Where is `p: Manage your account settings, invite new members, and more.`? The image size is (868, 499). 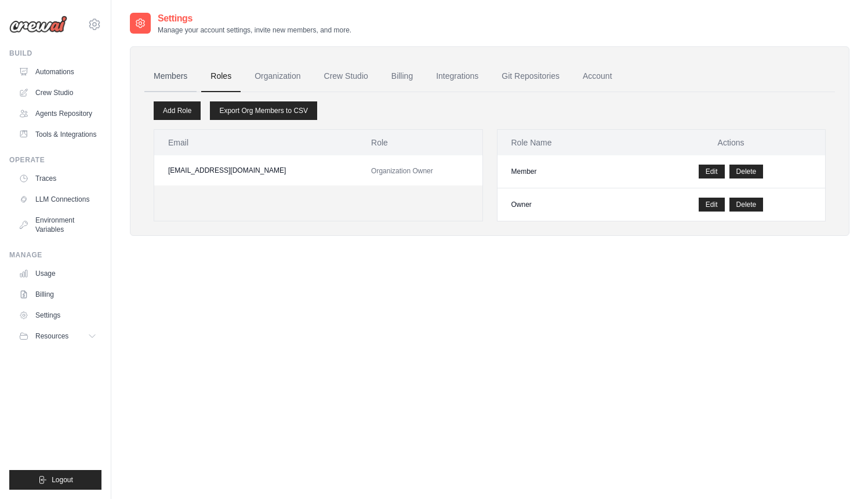
p: Manage your account settings, invite new members, and more. is located at coordinates (255, 30).